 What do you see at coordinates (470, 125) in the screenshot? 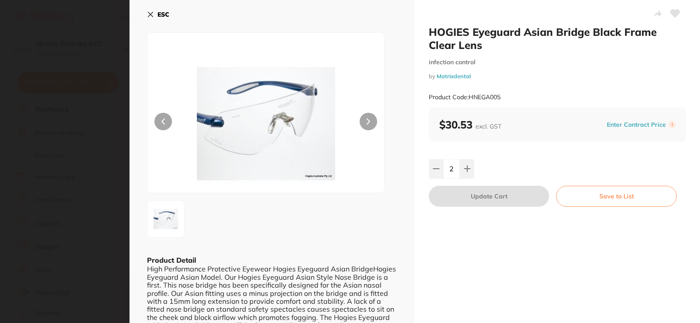
I see `b: $30.53` at bounding box center [470, 125].